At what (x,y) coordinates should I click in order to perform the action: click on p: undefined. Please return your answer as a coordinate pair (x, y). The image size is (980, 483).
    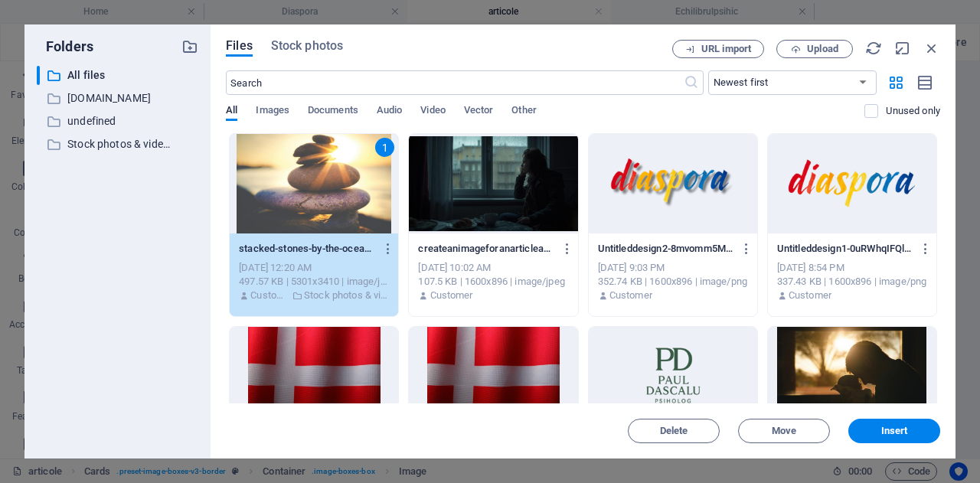
    Looking at the image, I should click on (118, 121).